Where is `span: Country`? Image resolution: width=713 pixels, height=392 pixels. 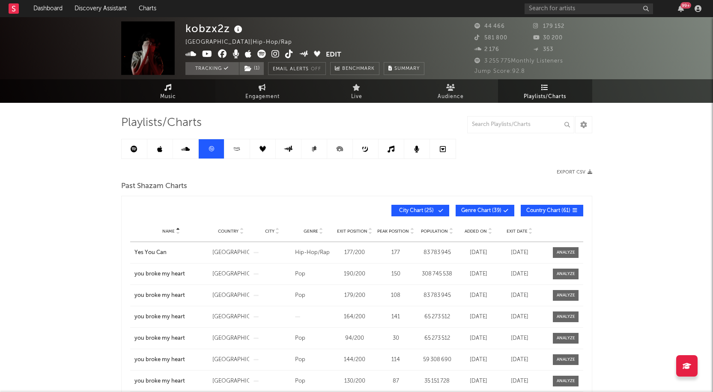 span: Country is located at coordinates (228, 231).